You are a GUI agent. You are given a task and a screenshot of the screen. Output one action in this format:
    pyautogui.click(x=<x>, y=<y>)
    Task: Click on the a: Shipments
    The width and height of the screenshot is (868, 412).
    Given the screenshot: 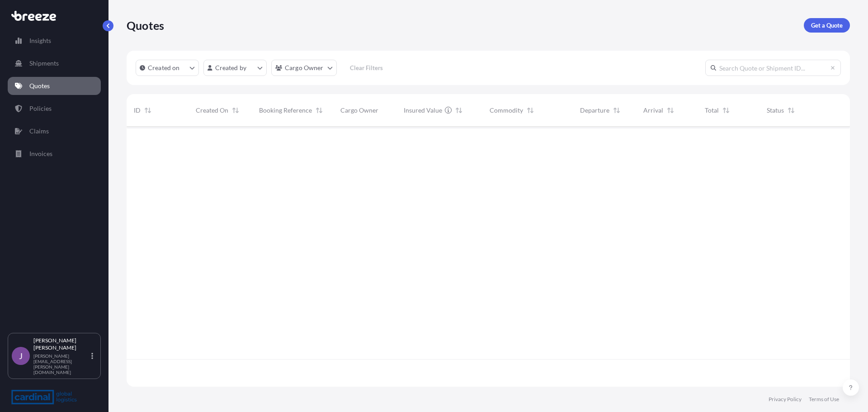 What is the action you would take?
    pyautogui.click(x=54, y=63)
    